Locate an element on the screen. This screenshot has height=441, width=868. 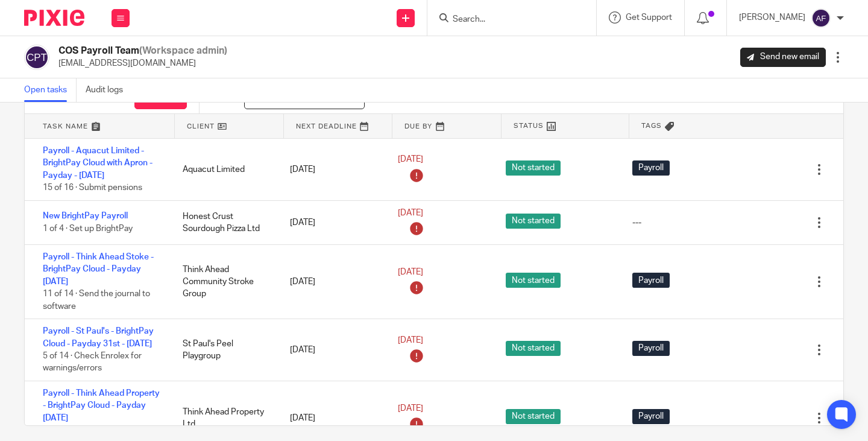
a: New BrightPay Payroll is located at coordinates (85, 216).